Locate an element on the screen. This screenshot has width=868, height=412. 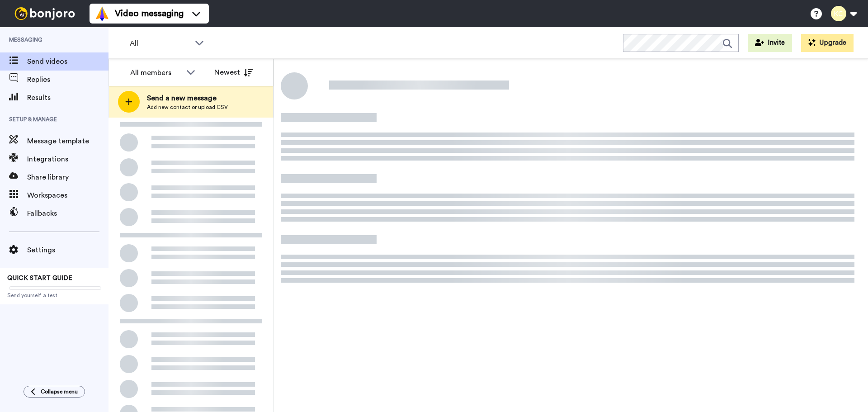
span: Share library is located at coordinates (68, 177).